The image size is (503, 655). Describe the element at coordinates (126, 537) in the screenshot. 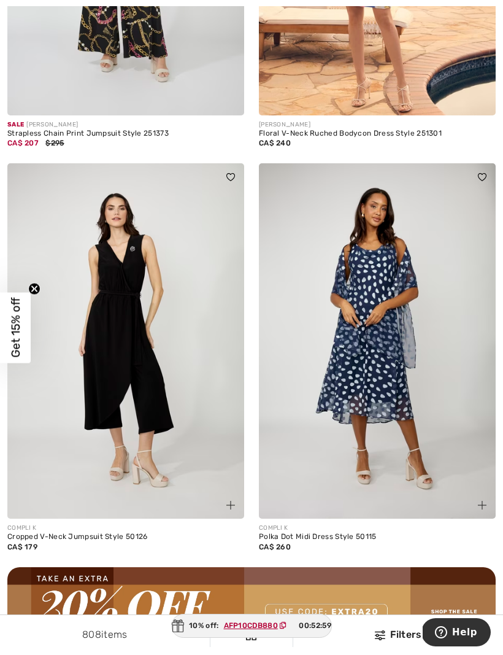

I see `div: Cropped V-Neck Jumpsuit Style 50126` at that location.